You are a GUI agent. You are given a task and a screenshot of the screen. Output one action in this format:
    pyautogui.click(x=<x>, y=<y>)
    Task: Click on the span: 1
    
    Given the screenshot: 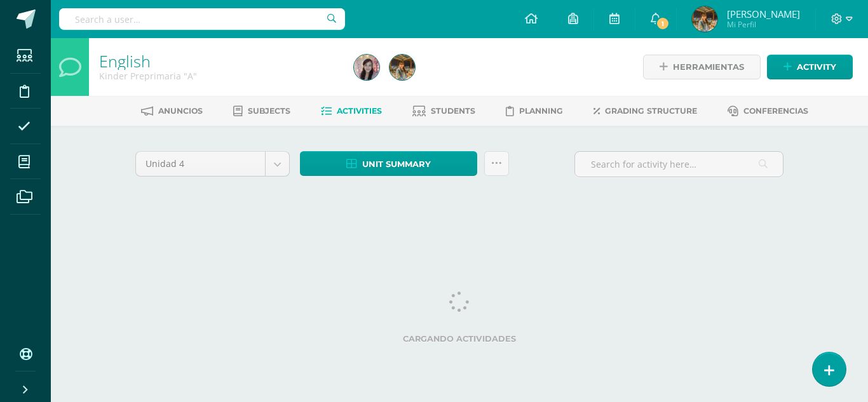 What is the action you would take?
    pyautogui.click(x=662, y=24)
    